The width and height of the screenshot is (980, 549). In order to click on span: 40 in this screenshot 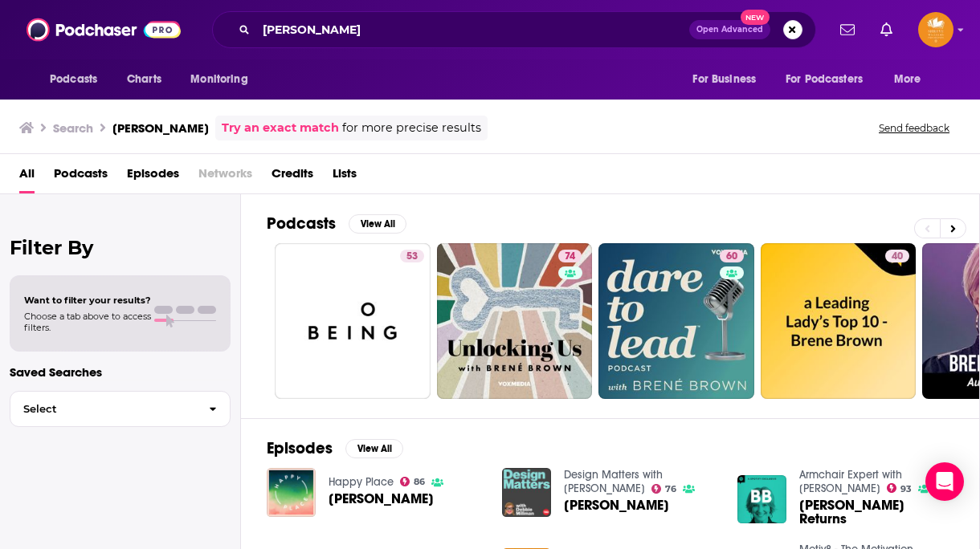, I will do `click(897, 256)`.